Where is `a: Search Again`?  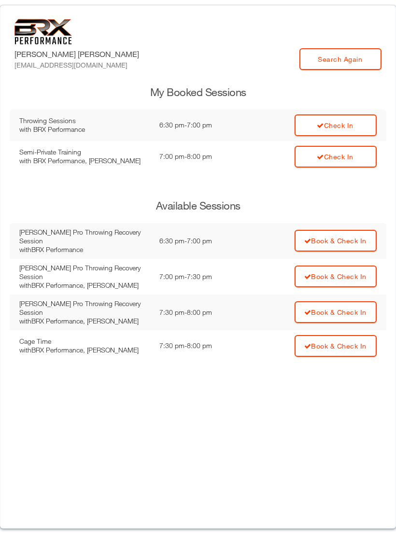
a: Search Again is located at coordinates (340, 59).